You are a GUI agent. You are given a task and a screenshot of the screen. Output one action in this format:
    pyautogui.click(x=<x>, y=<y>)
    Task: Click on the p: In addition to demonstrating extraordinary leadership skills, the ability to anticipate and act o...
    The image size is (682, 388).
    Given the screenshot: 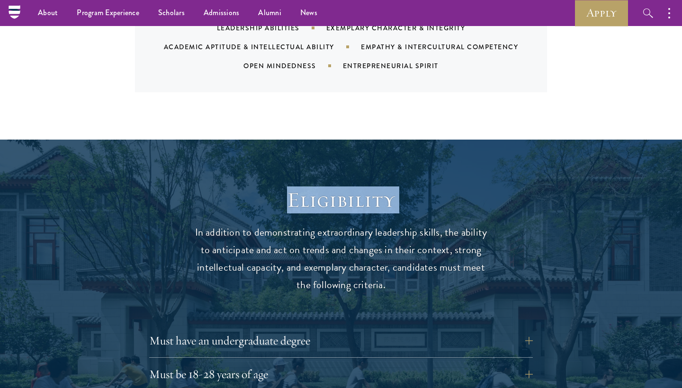 What is the action you would take?
    pyautogui.click(x=341, y=259)
    